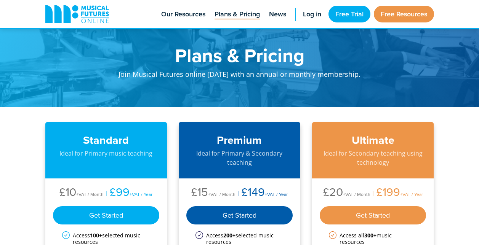 This screenshot has width=479, height=245. Describe the element at coordinates (373, 239) in the screenshot. I see `li: Access all music resources` at that location.